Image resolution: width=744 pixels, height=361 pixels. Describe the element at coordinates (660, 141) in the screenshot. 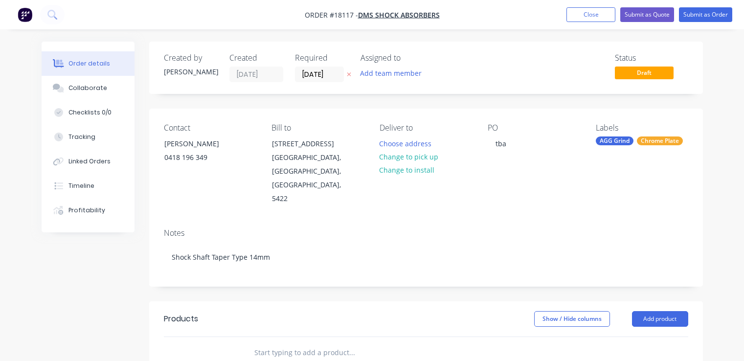

I see `div: Chrome Plate` at that location.